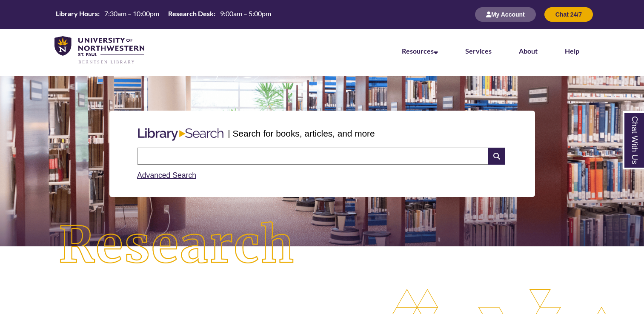  I want to click on a: Hours Today, so click(163, 14).